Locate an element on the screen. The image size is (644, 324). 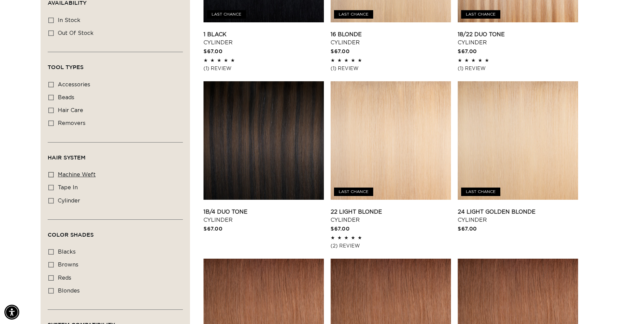
span: In stock is located at coordinates (69, 20).